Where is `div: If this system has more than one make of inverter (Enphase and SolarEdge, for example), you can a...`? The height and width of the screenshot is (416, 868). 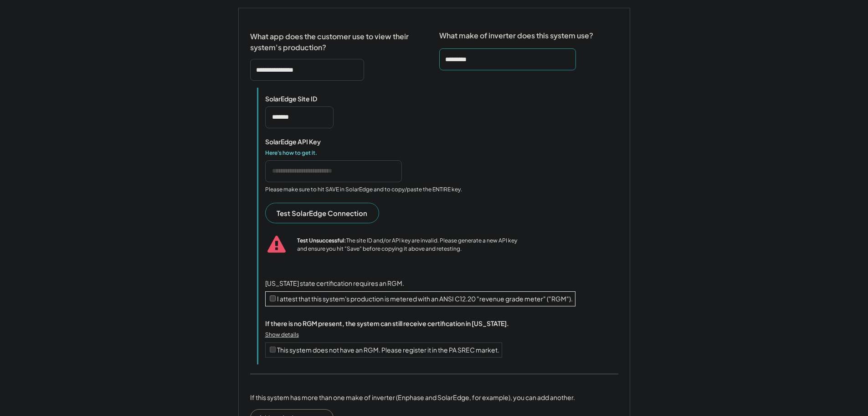 div: If this system has more than one make of inverter (Enphase and SolarEdge, for example), you can a... is located at coordinates (412, 397).